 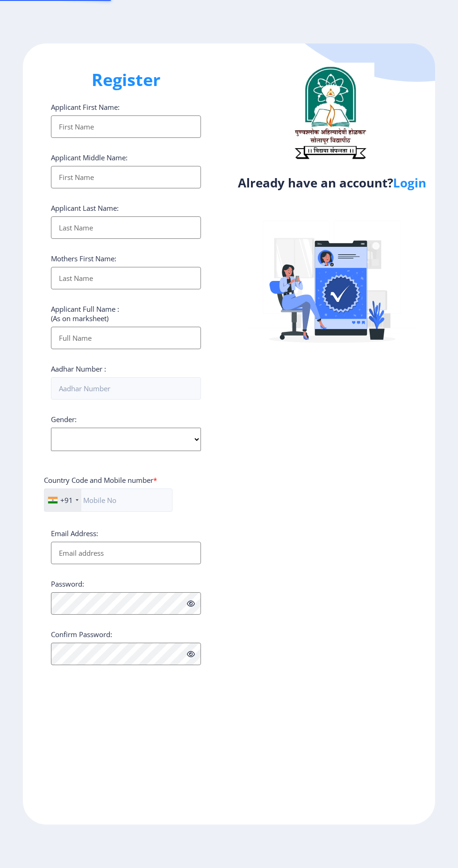 What do you see at coordinates (332, 284) in the screenshot?
I see `img: Verified-rafiki.svg` at bounding box center [332, 284].